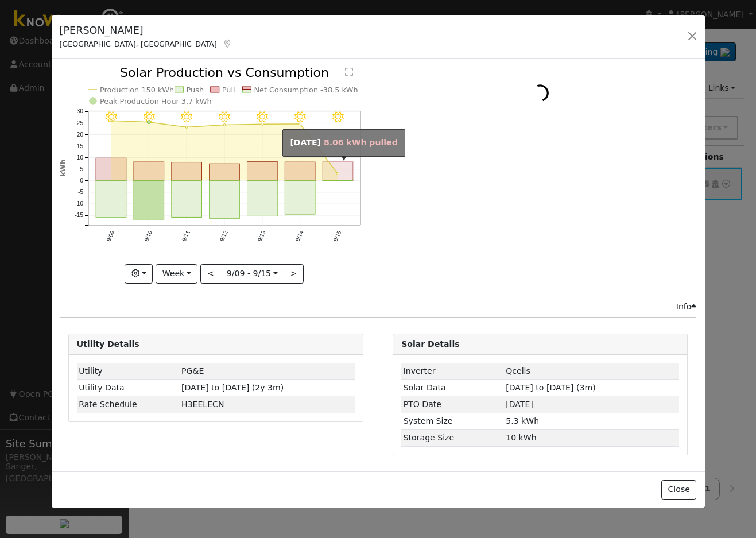 The height and width of the screenshot is (538, 756). Describe the element at coordinates (262, 117) in the screenshot. I see `i: 9/13 - Clear` at that location.